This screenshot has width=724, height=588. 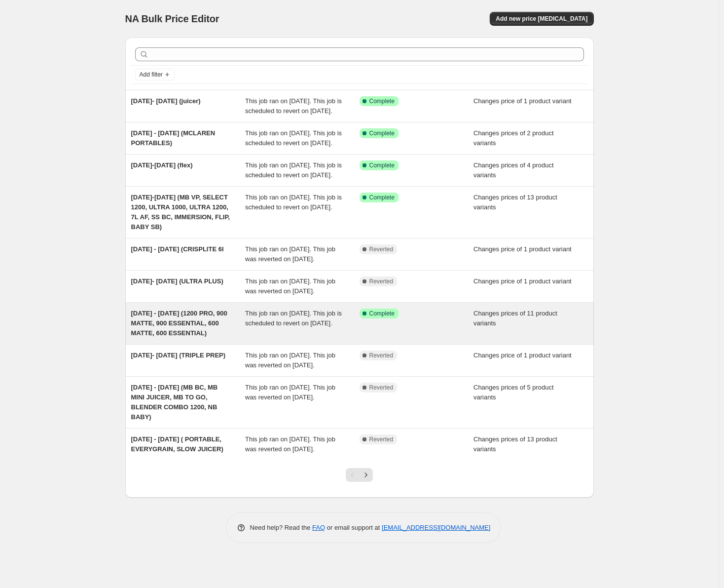 I want to click on span: Add filter, so click(x=151, y=75).